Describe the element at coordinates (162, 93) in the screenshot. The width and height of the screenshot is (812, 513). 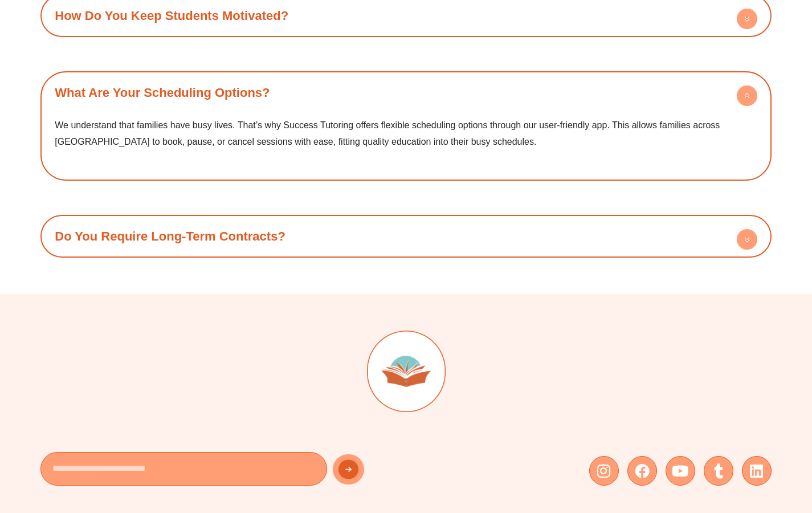
I see `a: What Are Your Scheduling Options?` at that location.